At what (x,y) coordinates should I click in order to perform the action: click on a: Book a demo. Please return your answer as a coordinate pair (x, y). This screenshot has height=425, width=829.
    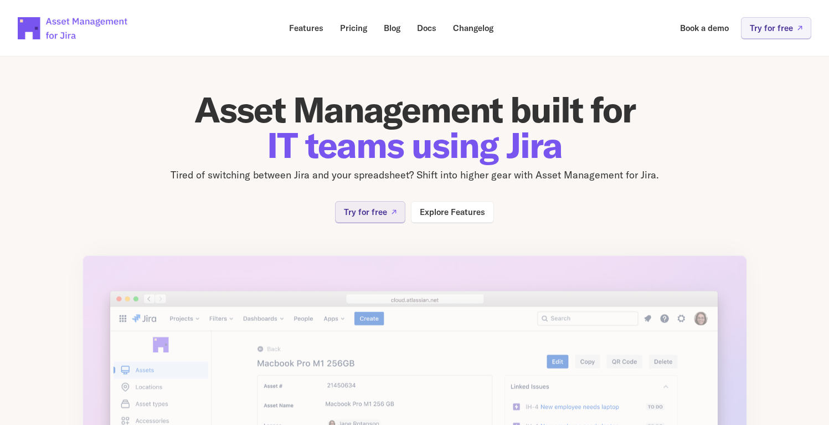
    Looking at the image, I should click on (704, 28).